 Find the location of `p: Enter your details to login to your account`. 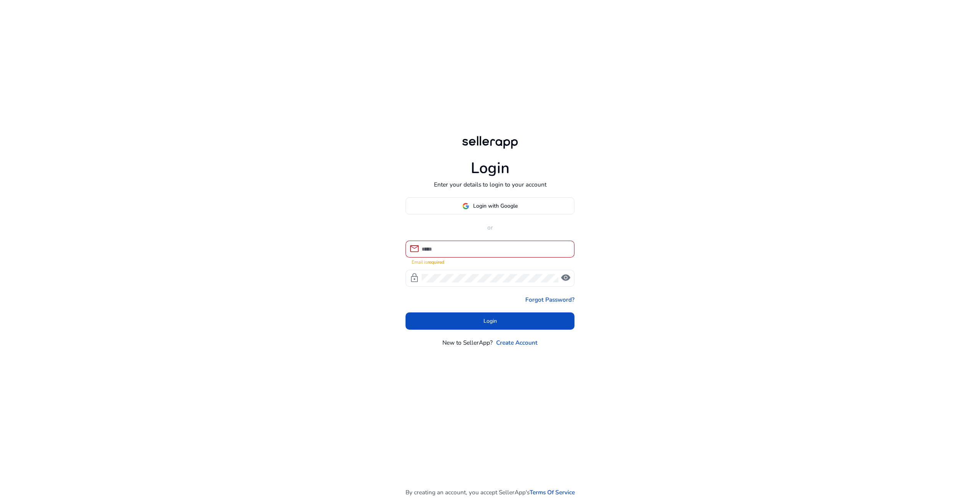

p: Enter your details to login to your account is located at coordinates (490, 184).